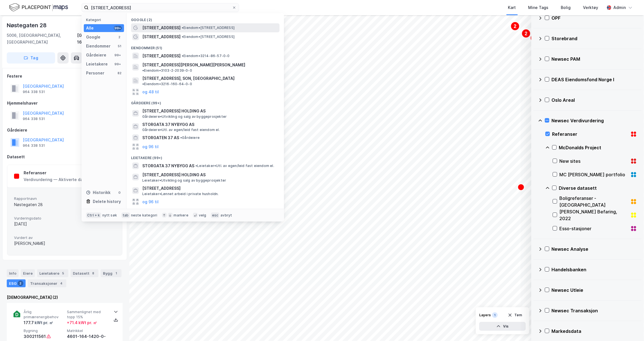 Image resolution: width=644 pixels, height=341 pixels. I want to click on div: Verdivurdering — Aktiverte datasett, so click(59, 179).